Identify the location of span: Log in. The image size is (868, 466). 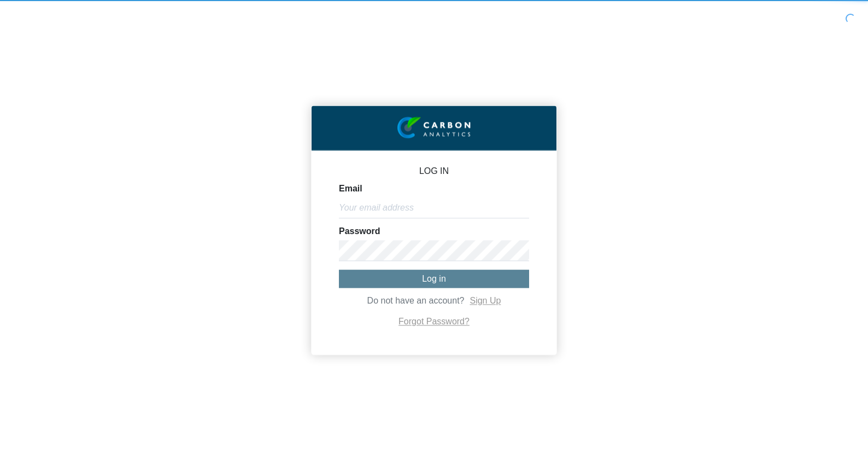
(434, 279).